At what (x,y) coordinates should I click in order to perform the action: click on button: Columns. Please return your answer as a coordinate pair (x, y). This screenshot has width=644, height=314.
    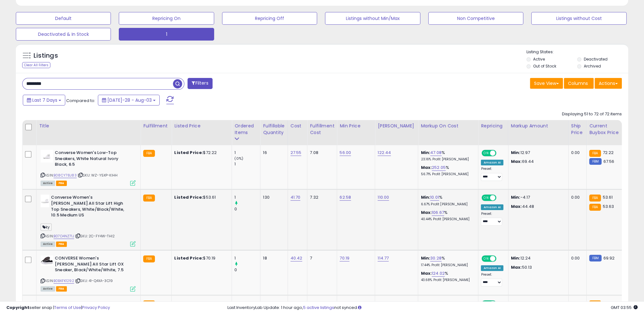
    Looking at the image, I should click on (579, 84).